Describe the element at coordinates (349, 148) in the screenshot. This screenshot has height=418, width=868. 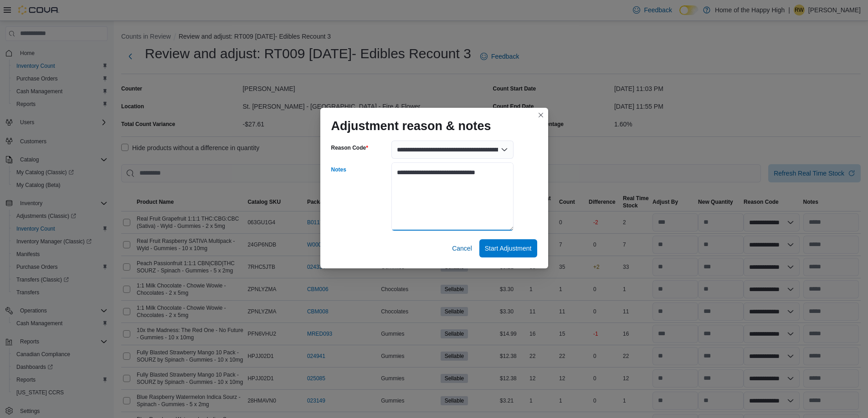
I see `label: Reason Code` at that location.